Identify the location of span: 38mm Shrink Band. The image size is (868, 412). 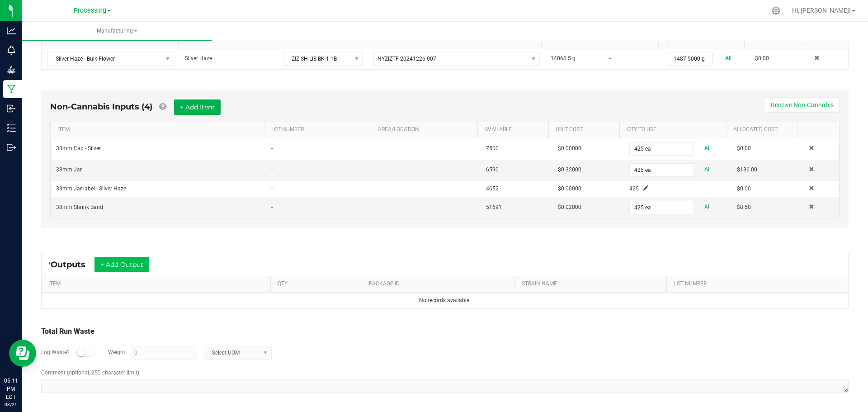
(80, 207).